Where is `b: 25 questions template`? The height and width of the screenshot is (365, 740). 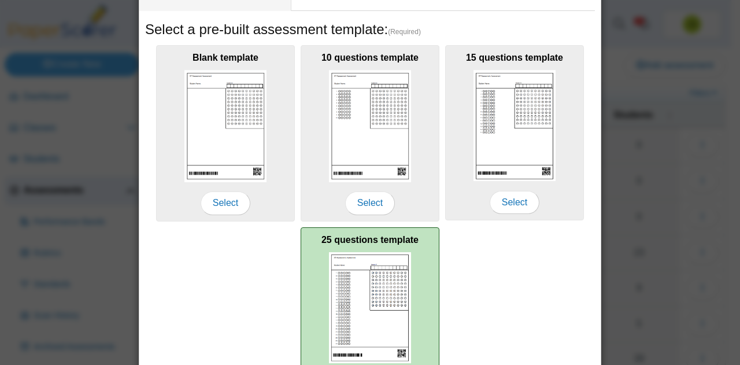
b: 25 questions template is located at coordinates (370, 239).